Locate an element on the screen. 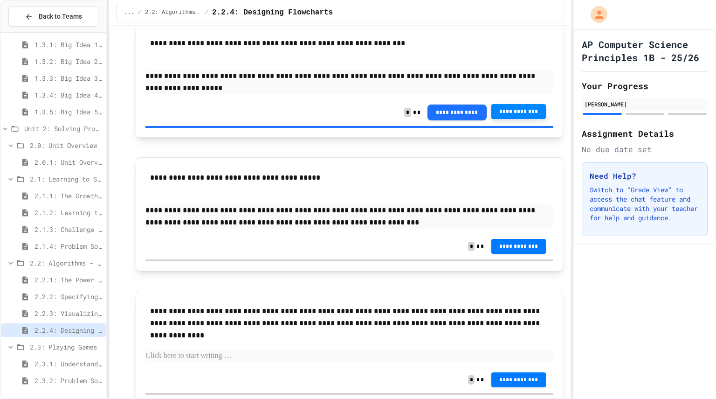 This screenshot has height=399, width=716. div: No due date set is located at coordinates (645, 149).